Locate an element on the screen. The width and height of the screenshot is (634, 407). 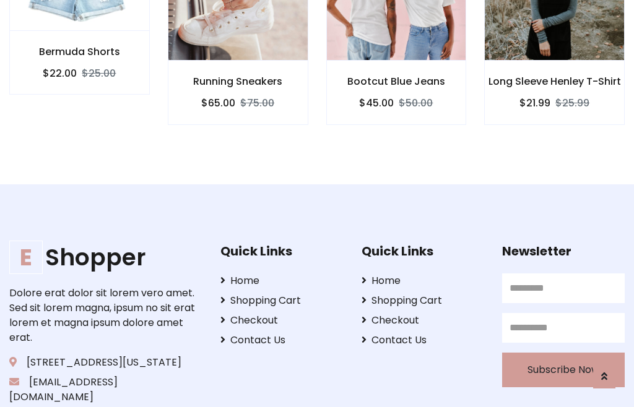
h6: $22.00 is located at coordinates (59, 73).